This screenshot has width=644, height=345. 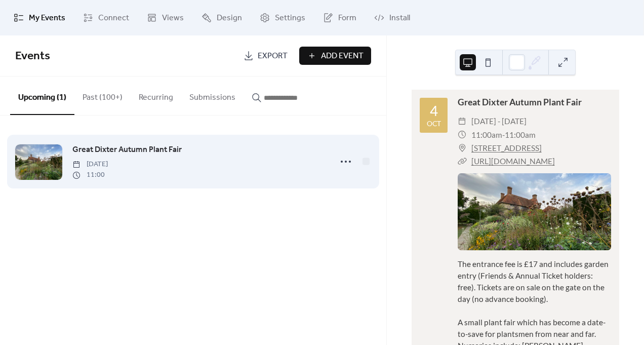 I want to click on a: Views, so click(x=165, y=18).